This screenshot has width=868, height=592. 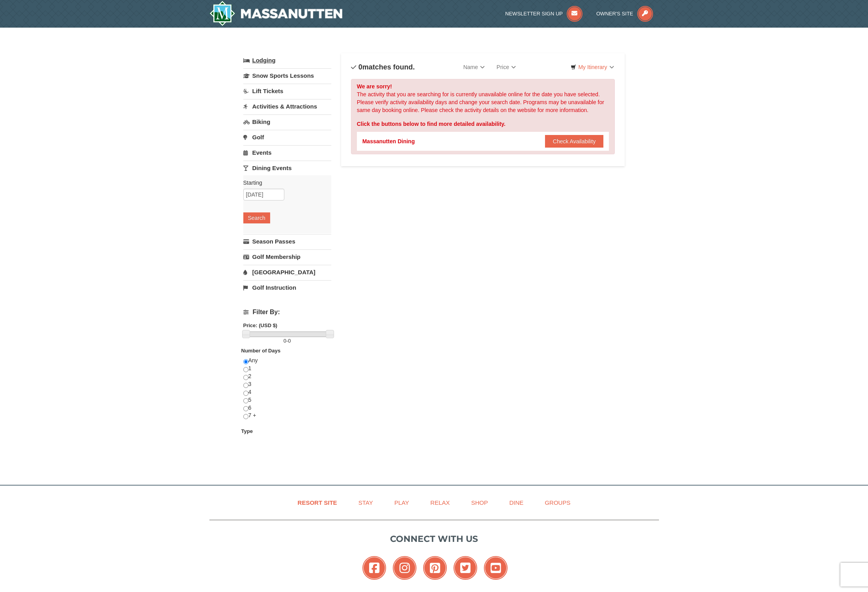 I want to click on a: My Itinerary, so click(x=592, y=67).